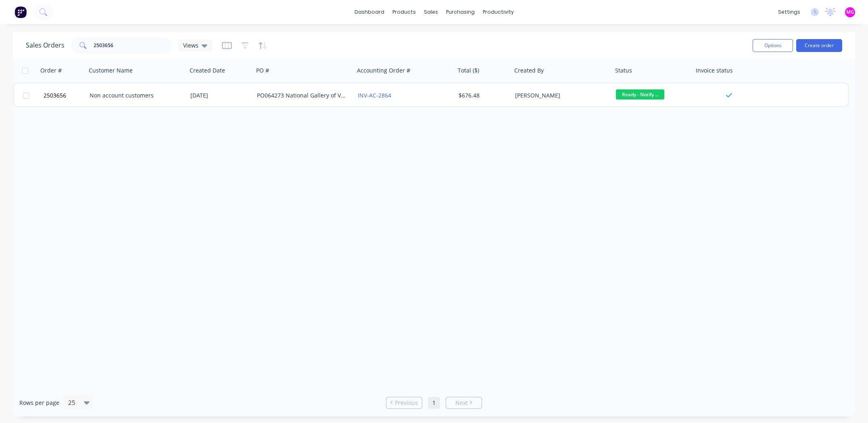  I want to click on div: Total ($), so click(468, 70).